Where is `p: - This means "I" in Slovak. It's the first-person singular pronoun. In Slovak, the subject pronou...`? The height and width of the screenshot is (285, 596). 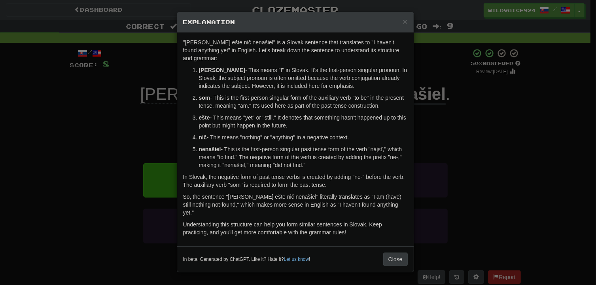
p: - This means "I" in Slovak. It's the first-person singular pronoun. In Slovak, the subject pronou... is located at coordinates (303, 78).